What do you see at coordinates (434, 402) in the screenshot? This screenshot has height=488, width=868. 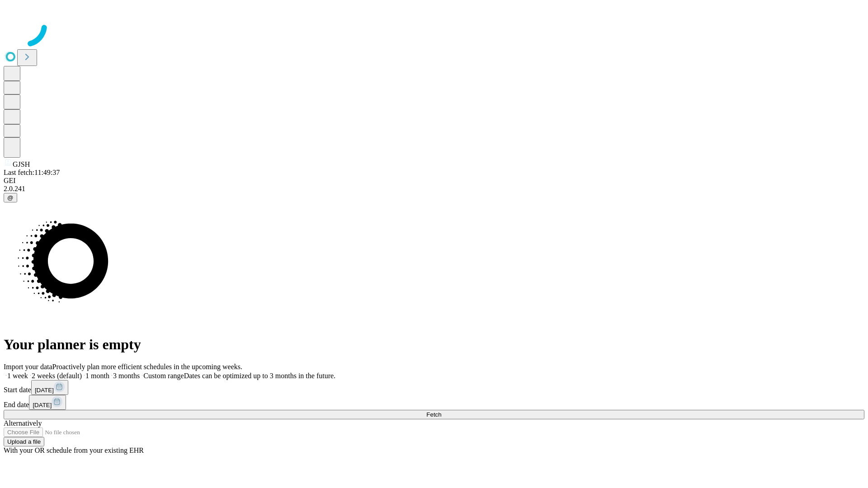 I see `div: End date` at bounding box center [434, 402].